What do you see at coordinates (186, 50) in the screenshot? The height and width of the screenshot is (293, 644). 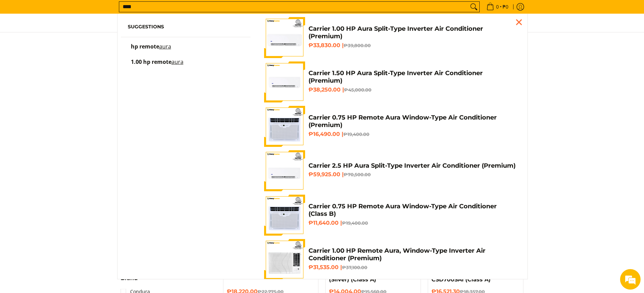 I see `a: hp remote aura` at bounding box center [186, 50].